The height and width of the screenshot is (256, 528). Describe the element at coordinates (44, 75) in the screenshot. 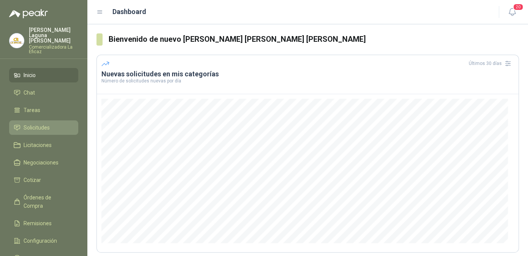

I see `a: Inicio` at that location.